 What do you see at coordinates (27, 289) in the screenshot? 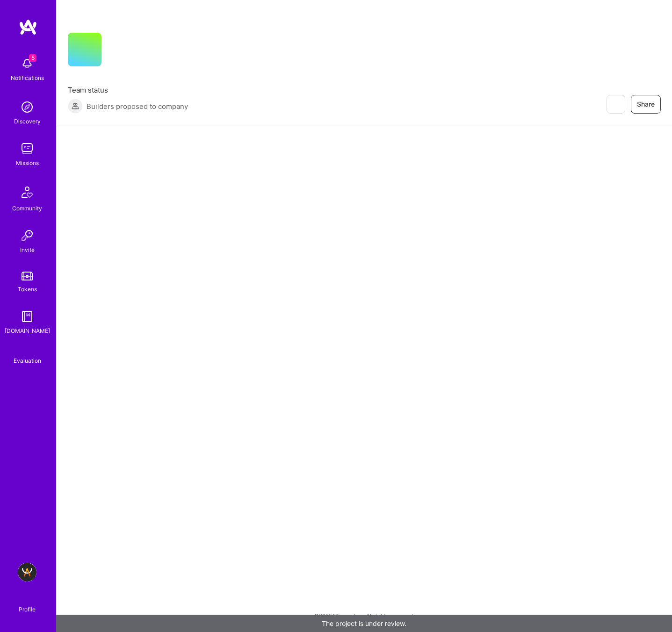
I see `div: Tokens` at bounding box center [27, 289].